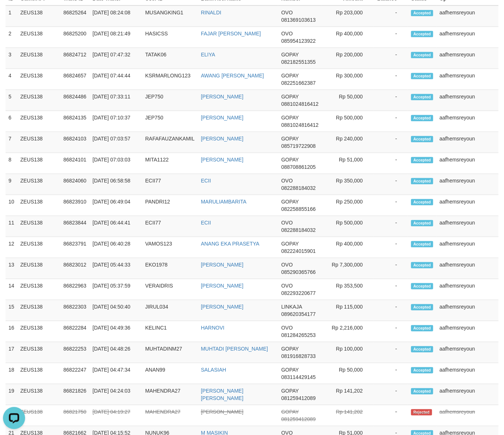 Image resolution: width=504 pixels, height=435 pixels. Describe the element at coordinates (170, 268) in the screenshot. I see `td: EKO1978` at that location.